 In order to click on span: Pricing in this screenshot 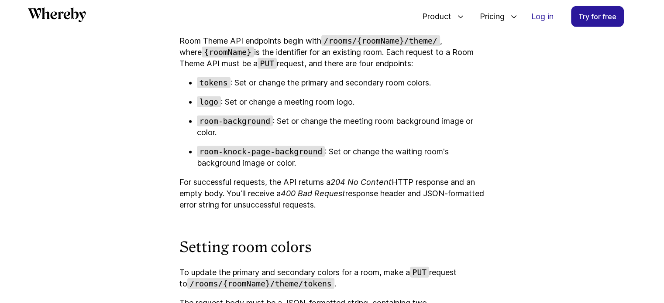, I will do `click(489, 17)`.